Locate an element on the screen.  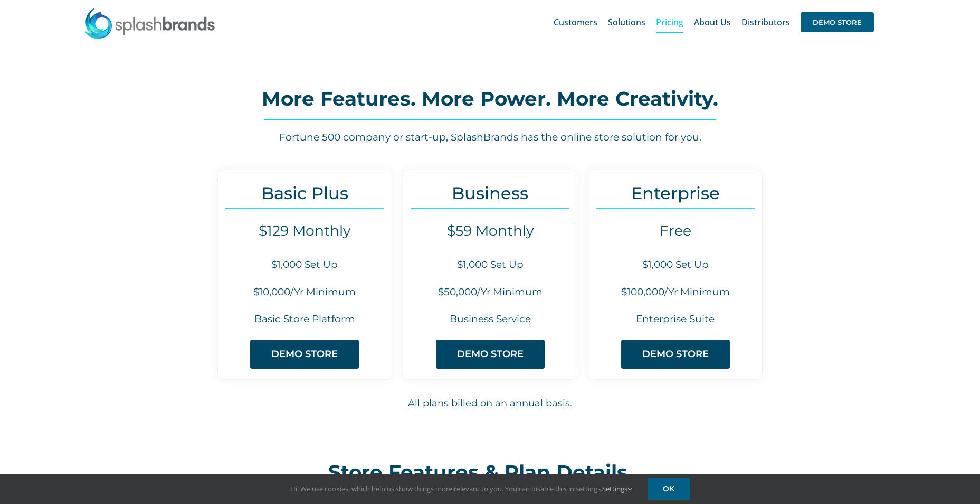
h6: Enterprise Suite is located at coordinates (675, 319).